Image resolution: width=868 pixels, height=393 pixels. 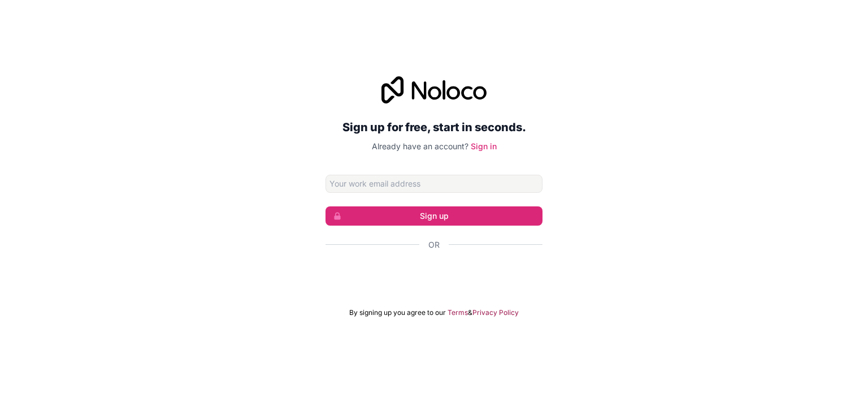 I want to click on span: Already have an account?, so click(x=420, y=146).